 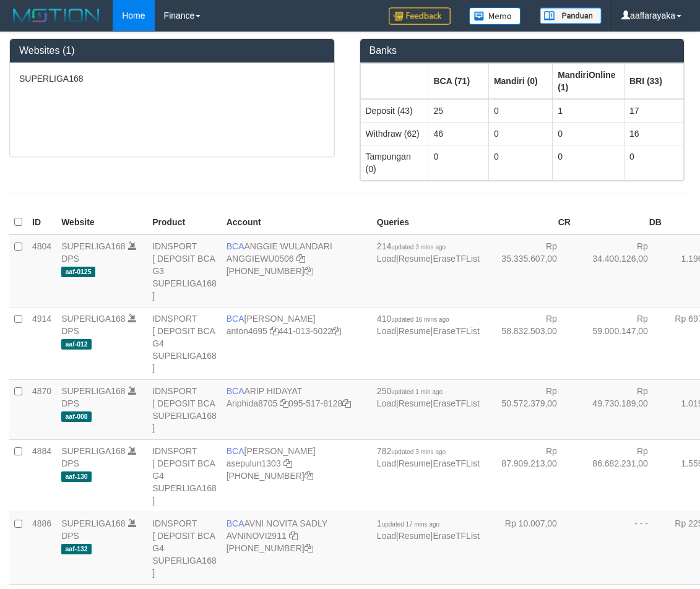 I want to click on td: 4884, so click(x=41, y=475).